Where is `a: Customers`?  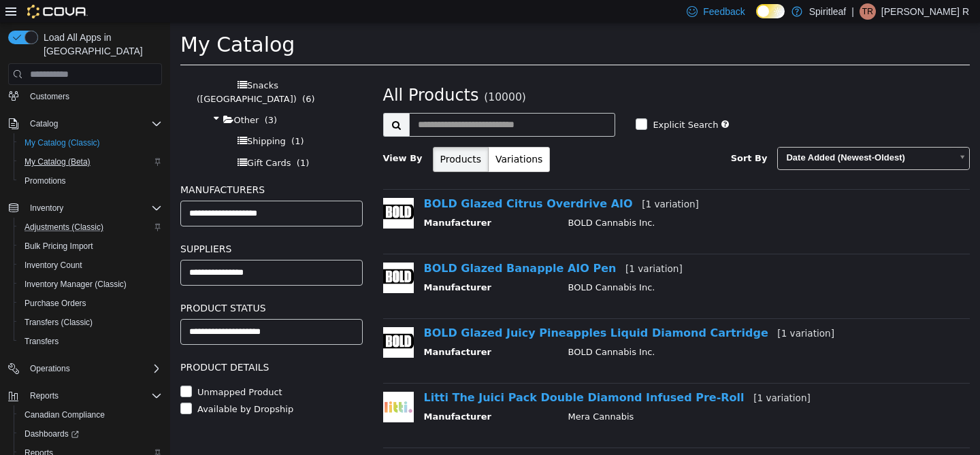 a: Customers is located at coordinates (49, 97).